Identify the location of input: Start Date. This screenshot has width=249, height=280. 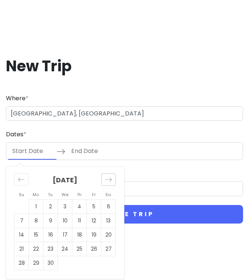
(32, 151).